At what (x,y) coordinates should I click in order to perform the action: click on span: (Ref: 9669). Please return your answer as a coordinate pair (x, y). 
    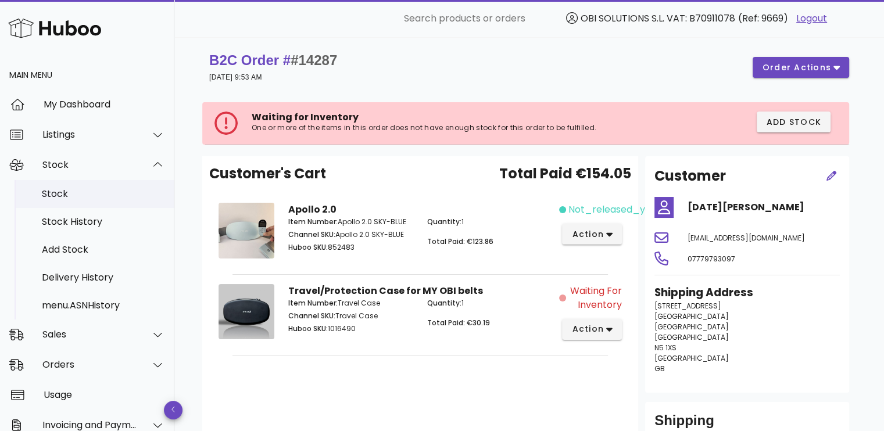
    Looking at the image, I should click on (763, 18).